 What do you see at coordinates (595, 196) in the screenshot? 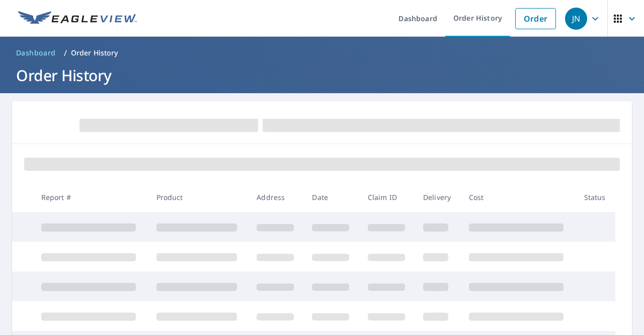
I see `th: Status` at bounding box center [595, 196].